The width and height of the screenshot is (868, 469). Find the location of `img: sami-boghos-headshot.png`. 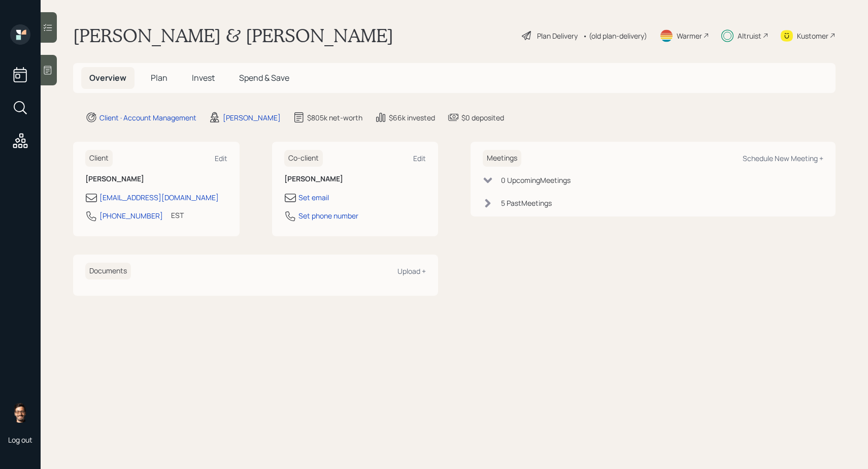

img: sami-boghos-headshot.png is located at coordinates (20, 413).